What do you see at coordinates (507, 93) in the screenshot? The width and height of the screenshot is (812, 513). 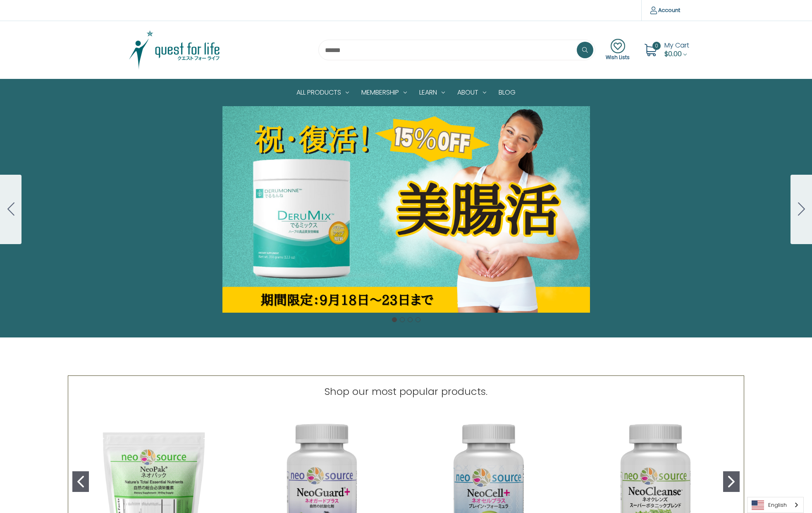 I see `a: Blog` at bounding box center [507, 93].